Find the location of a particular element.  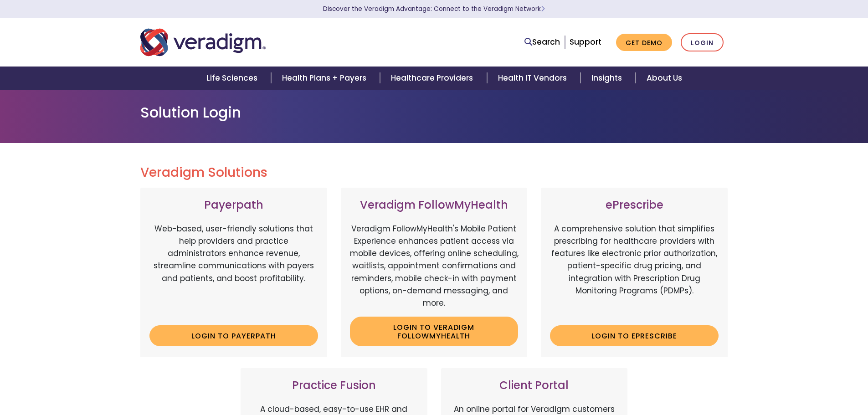

a: Login is located at coordinates (702, 42).